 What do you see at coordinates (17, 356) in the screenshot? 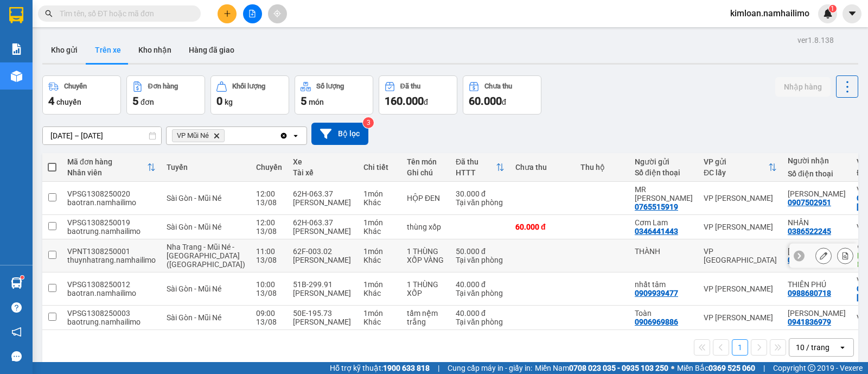
I see `span: message` at bounding box center [17, 356].